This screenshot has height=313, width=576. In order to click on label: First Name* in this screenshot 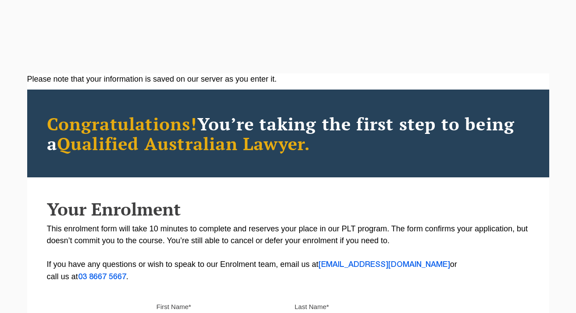, I will do `click(174, 306)`.